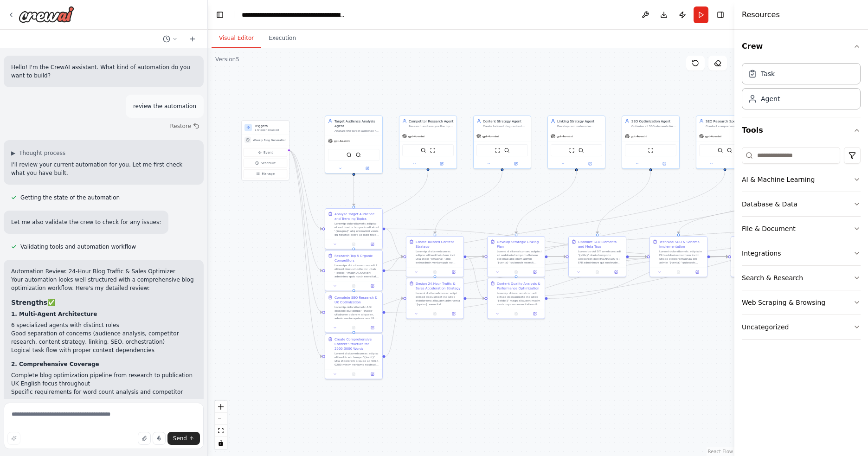 Image resolution: width=868 pixels, height=456 pixels. Describe the element at coordinates (468, 202) in the screenshot. I see `g: Edge from a07a8490-4734-4d2a-a0c9-421ba8e7c322 to b824b7dc-56f0-4f6b-9416-e5b1cba1f93d` at that location.